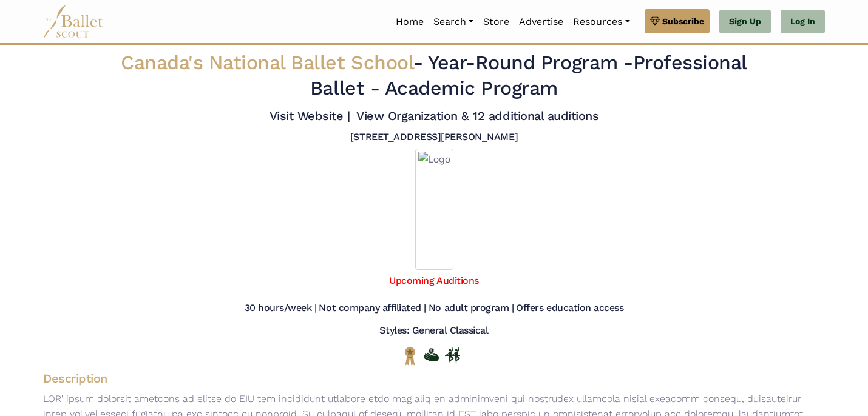  I want to click on a: Subscribe, so click(677, 21).